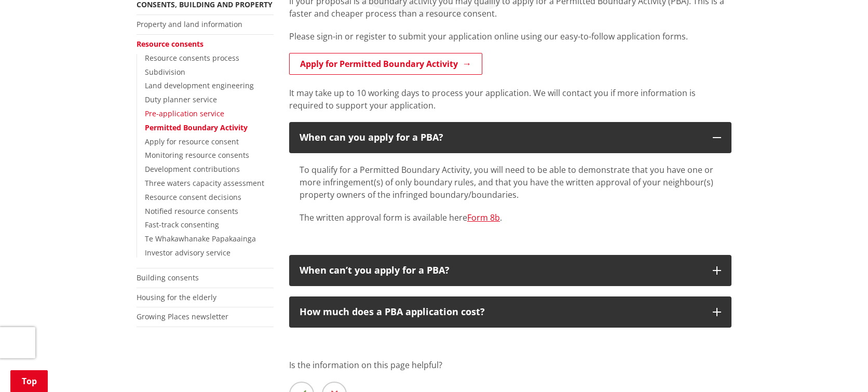 The height and width of the screenshot is (392, 868). Describe the element at coordinates (177, 297) in the screenshot. I see `a: Housing for the elderly` at that location.